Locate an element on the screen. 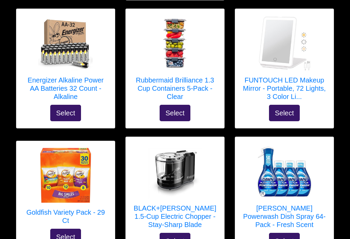 Image resolution: width=350 pixels, height=239 pixels. h5: Energizer Alkaline Power AA Batteries 32 Count - Alkaline is located at coordinates (66, 89).